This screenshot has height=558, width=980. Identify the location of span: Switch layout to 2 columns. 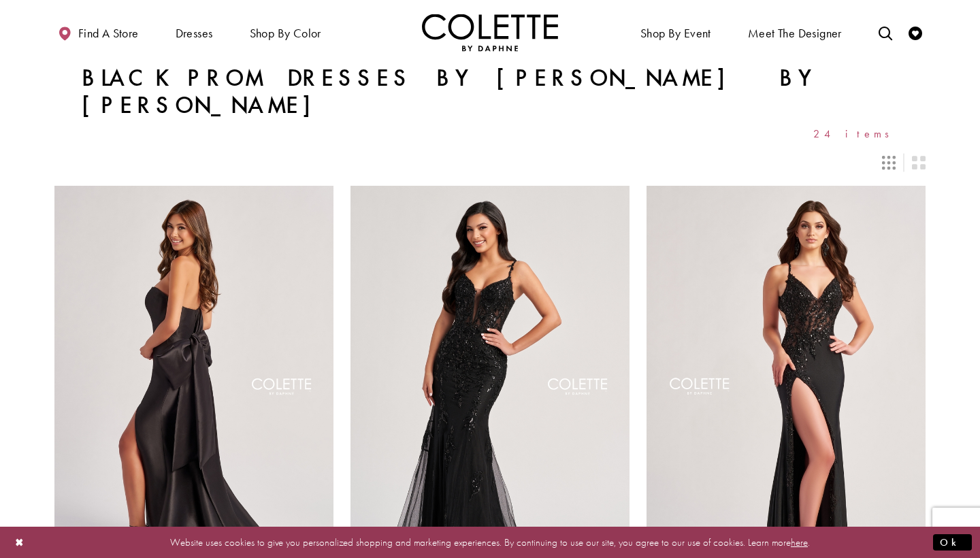
(919, 163).